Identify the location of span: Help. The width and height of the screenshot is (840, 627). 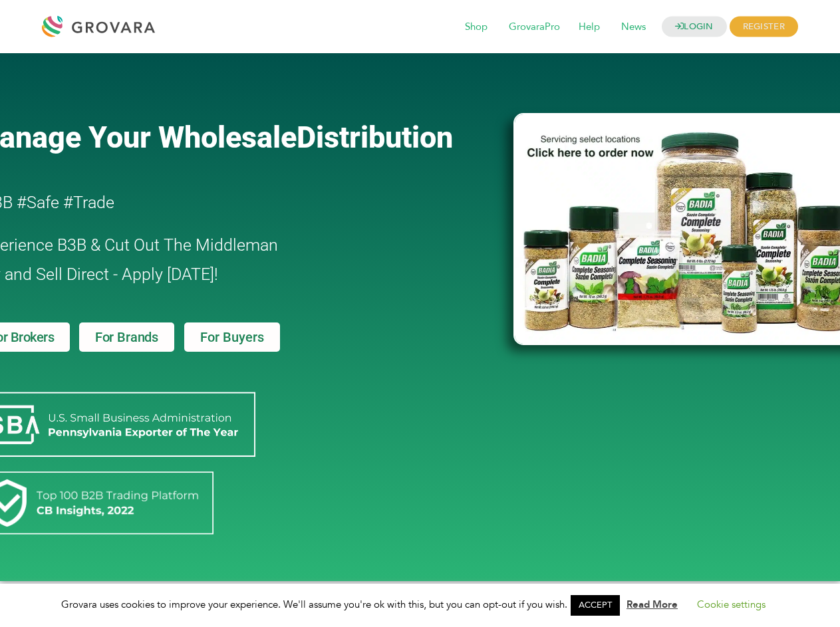
(589, 27).